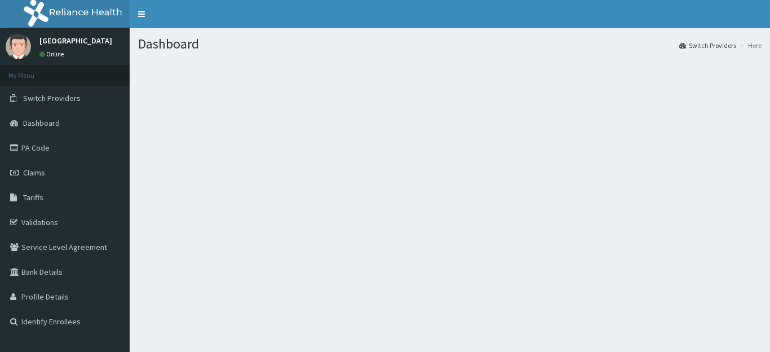 This screenshot has height=352, width=770. What do you see at coordinates (749, 45) in the screenshot?
I see `li: Here` at bounding box center [749, 45].